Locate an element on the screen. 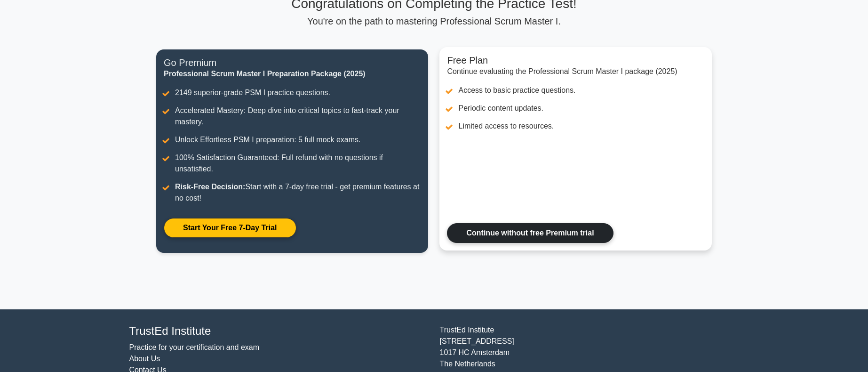 The width and height of the screenshot is (868, 372). a: Practice for your certification and exam is located at coordinates (195, 347).